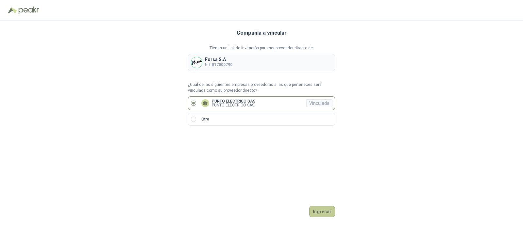 This screenshot has width=523, height=225. I want to click on img: Logo, so click(12, 10).